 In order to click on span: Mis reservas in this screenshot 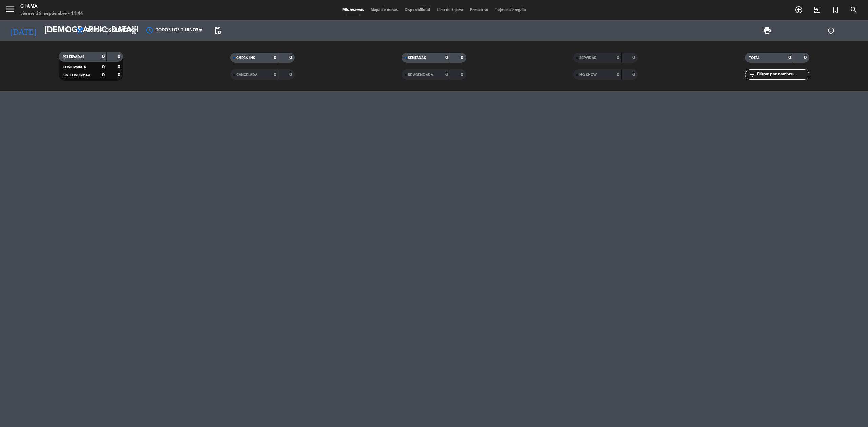, I will do `click(353, 10)`.